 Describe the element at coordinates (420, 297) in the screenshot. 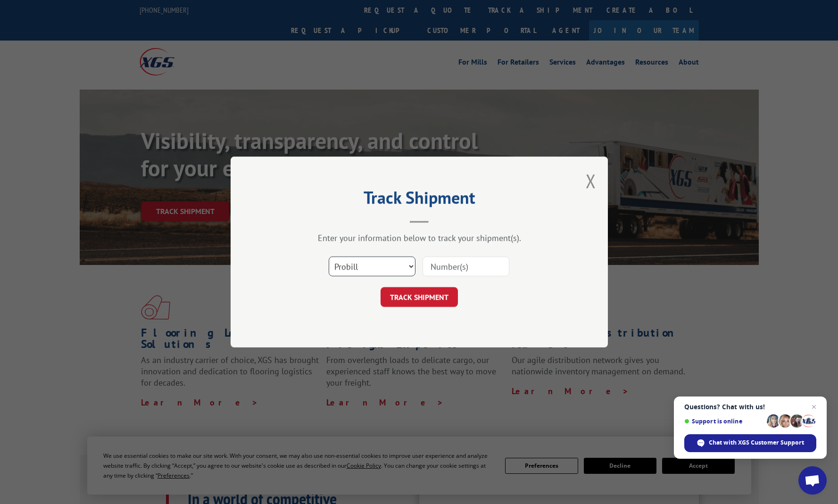

I see `button: TRACK SHIPMENT` at that location.